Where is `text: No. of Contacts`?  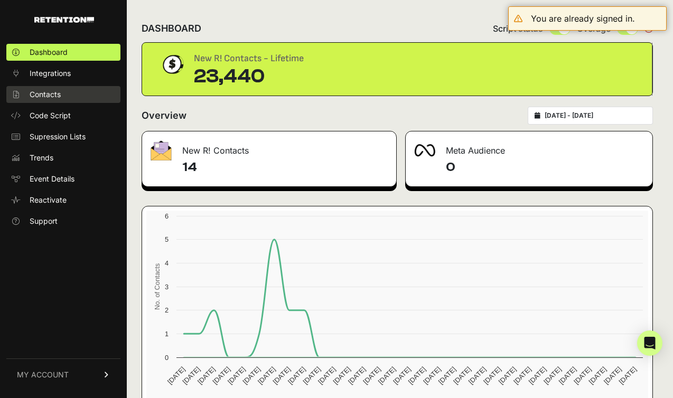 text: No. of Contacts is located at coordinates (157, 287).